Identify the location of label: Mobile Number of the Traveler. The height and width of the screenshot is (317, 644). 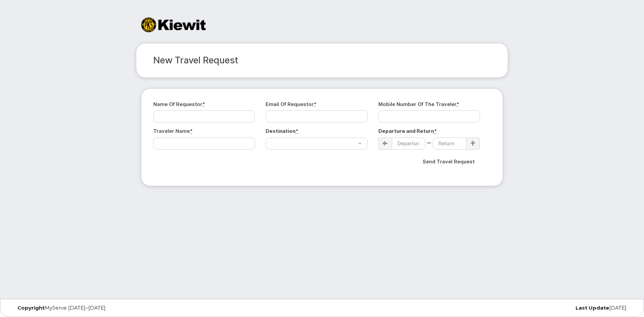
(419, 104).